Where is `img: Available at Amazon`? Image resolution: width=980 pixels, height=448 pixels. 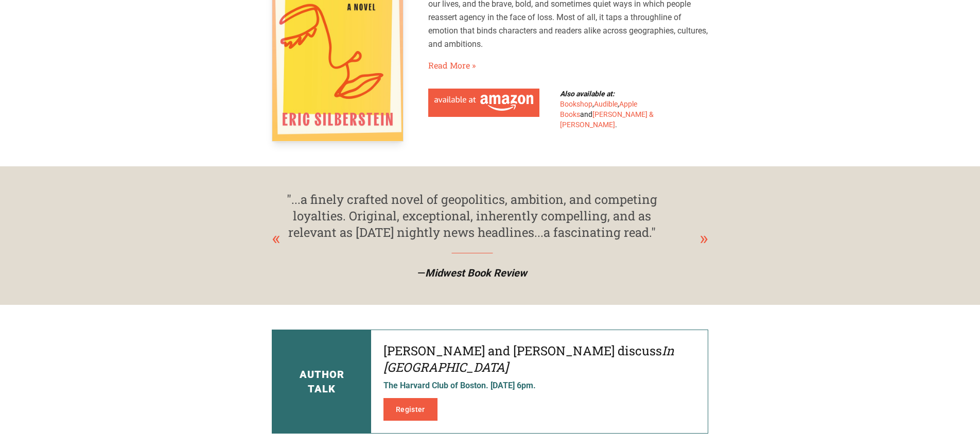 img: Available at Amazon is located at coordinates (484, 103).